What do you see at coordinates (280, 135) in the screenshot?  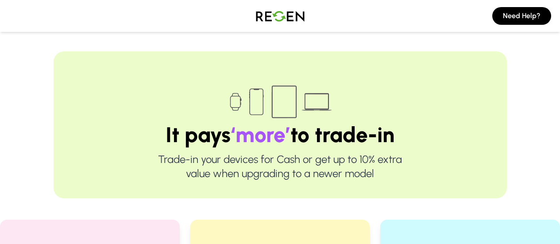 I see `h1: It pays to trade-in` at bounding box center [280, 135].